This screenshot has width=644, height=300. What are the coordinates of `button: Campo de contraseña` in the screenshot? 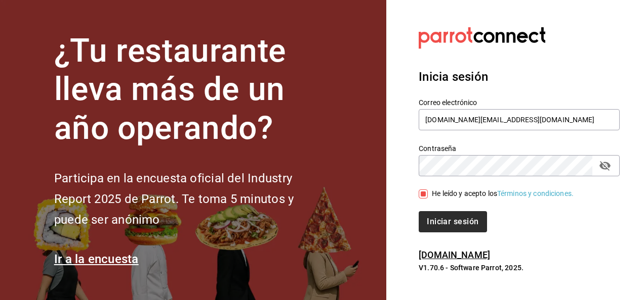 It's located at (605, 166).